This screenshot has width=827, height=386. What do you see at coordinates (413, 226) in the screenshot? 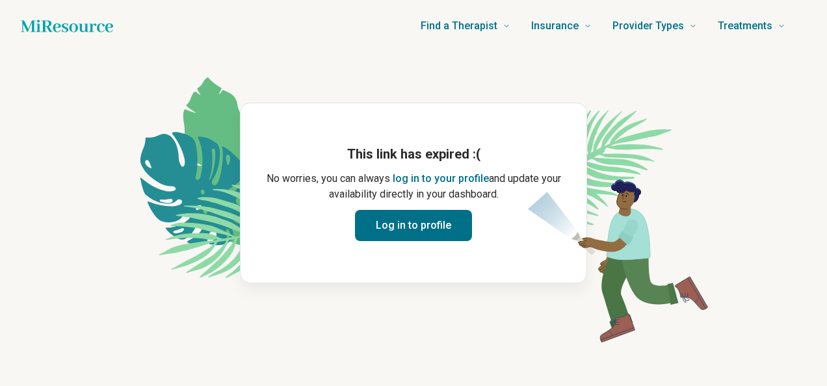
I see `button: Log in to profile` at bounding box center [413, 226].